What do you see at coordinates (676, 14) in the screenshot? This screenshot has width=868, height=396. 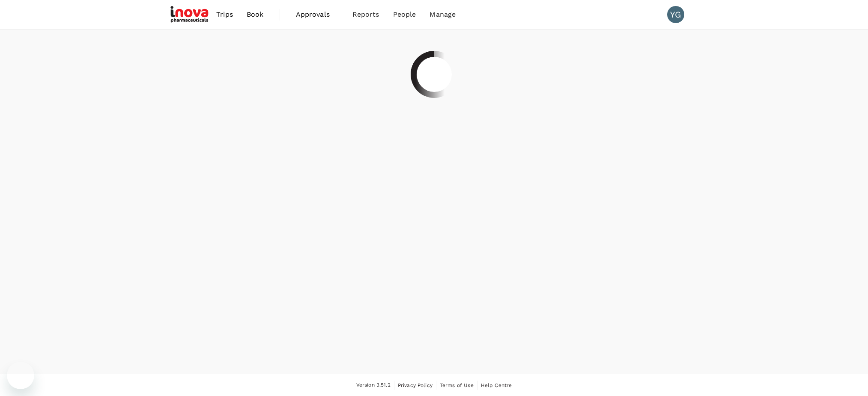 I see `div: YG` at bounding box center [676, 14].